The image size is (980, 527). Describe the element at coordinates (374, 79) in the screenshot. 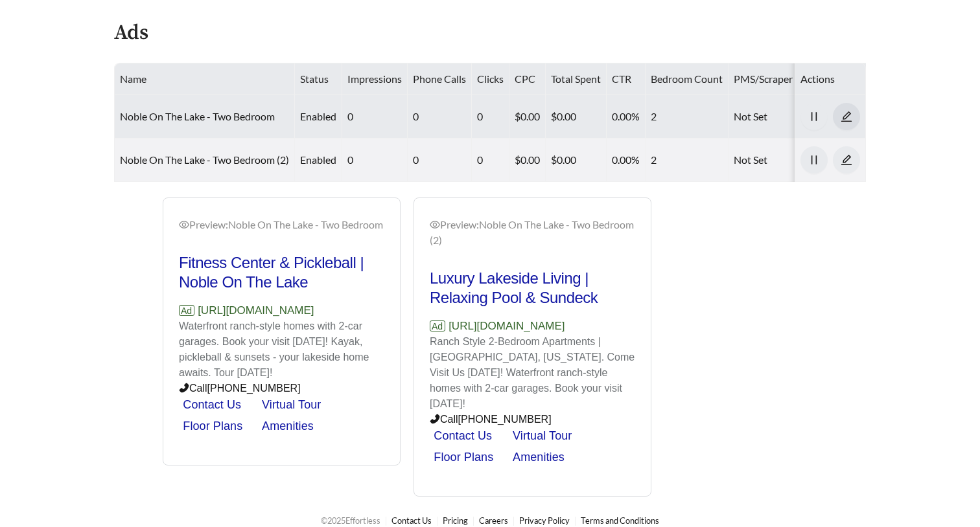

I see `th: Impressions` at that location.